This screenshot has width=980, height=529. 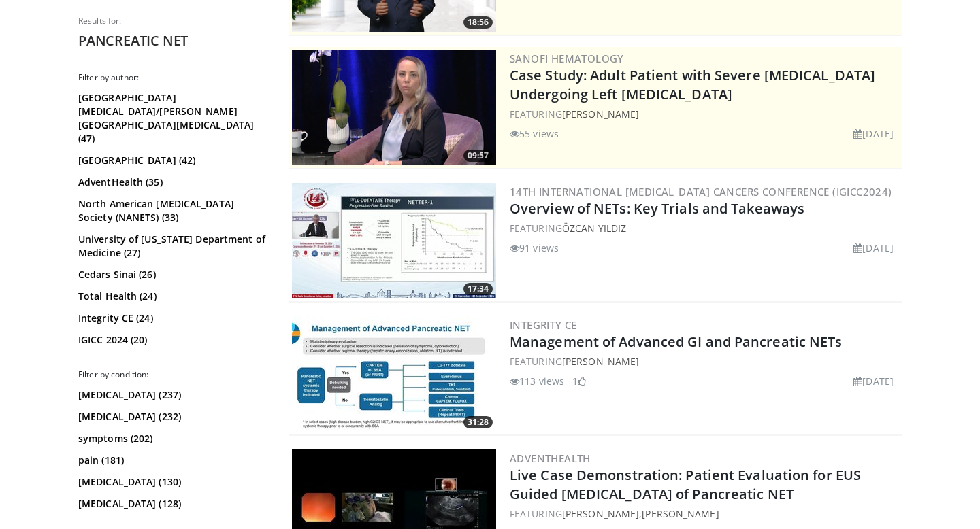 I want to click on h2: PANCREATIC NET, so click(x=174, y=40).